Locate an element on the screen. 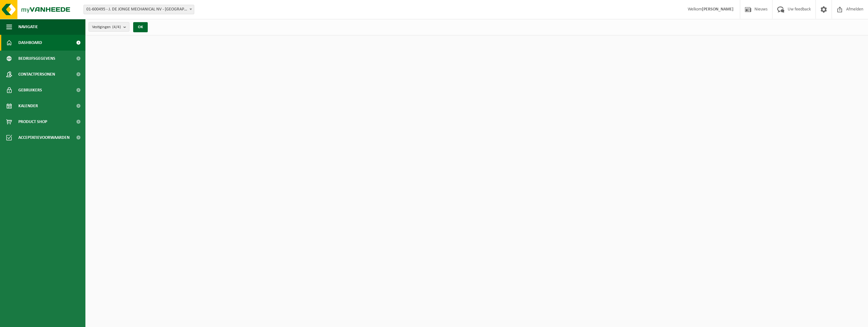 The height and width of the screenshot is (327, 868). span: Gebruikers is located at coordinates (30, 90).